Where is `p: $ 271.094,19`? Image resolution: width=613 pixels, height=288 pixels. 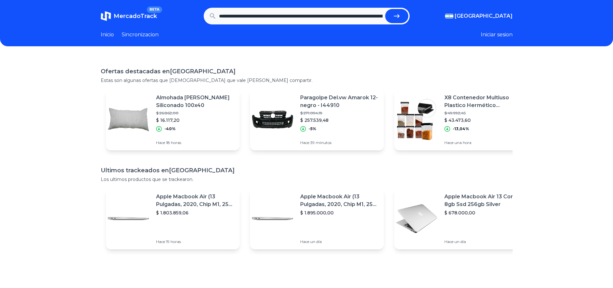 p: $ 271.094,19 is located at coordinates (339, 113).